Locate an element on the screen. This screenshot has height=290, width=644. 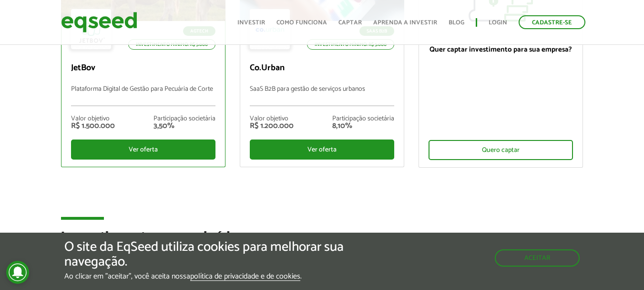
a: política de privacidade e de cookies is located at coordinates (245, 276).